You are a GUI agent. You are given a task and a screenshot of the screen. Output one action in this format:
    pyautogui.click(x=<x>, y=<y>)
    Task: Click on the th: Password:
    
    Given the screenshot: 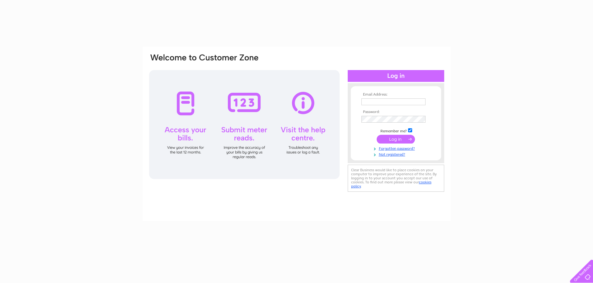 What is the action you would take?
    pyautogui.click(x=396, y=112)
    